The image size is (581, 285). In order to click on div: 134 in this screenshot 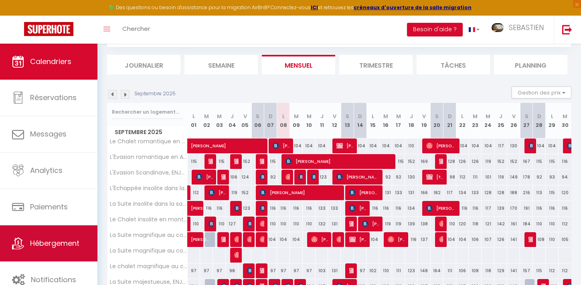, I will do `click(463, 193)`.